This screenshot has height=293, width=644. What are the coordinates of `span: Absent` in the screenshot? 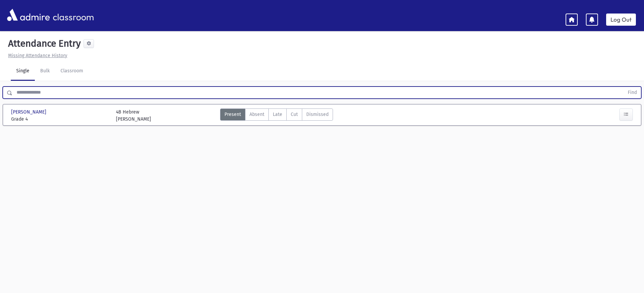 It's located at (257, 114).